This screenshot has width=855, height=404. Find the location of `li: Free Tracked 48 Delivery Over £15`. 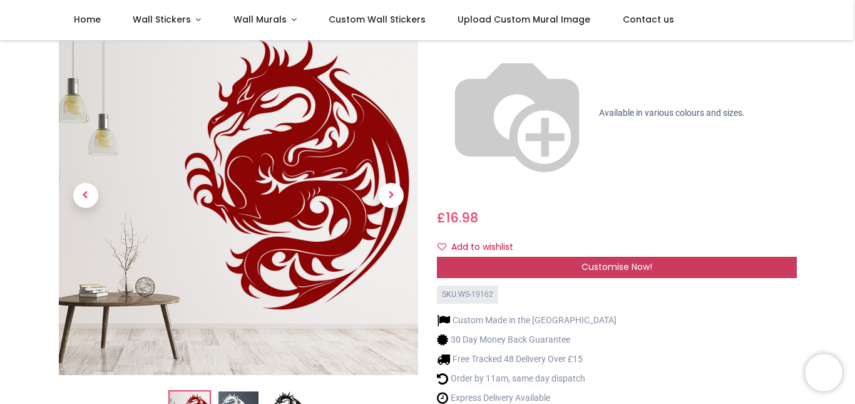

li: Free Tracked 48 Delivery Over £15 is located at coordinates (526, 359).